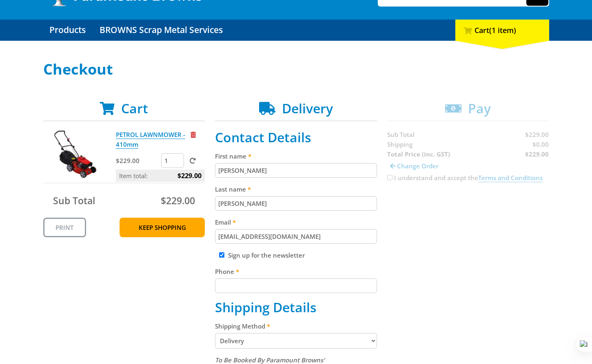 This screenshot has width=592, height=364. I want to click on label: Last name, so click(296, 189).